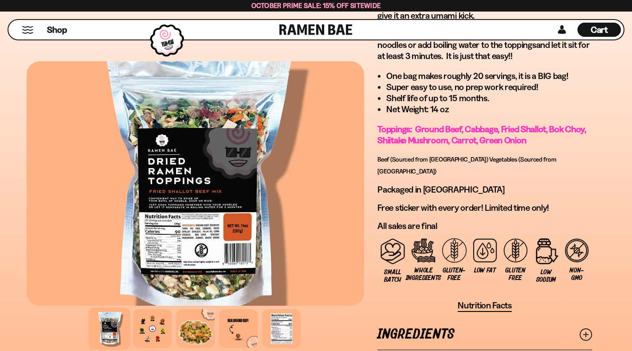  Describe the element at coordinates (484, 334) in the screenshot. I see `a: Ingredients` at that location.